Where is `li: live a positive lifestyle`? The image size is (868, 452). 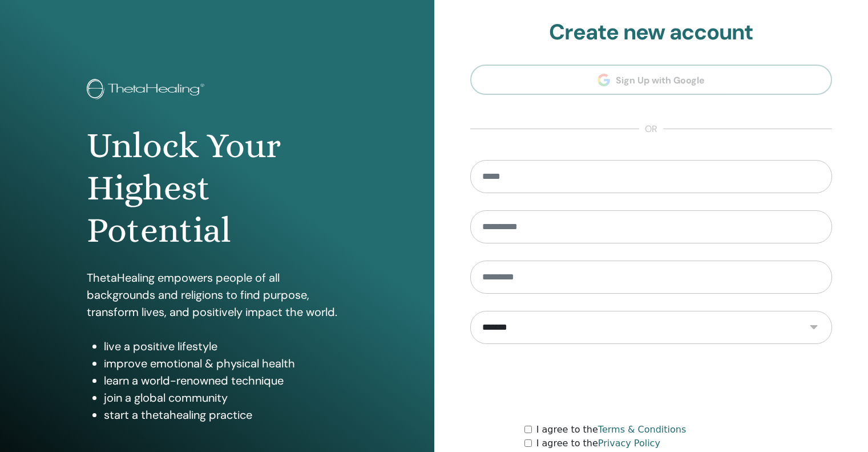 li: live a positive lifestyle is located at coordinates (225, 346).